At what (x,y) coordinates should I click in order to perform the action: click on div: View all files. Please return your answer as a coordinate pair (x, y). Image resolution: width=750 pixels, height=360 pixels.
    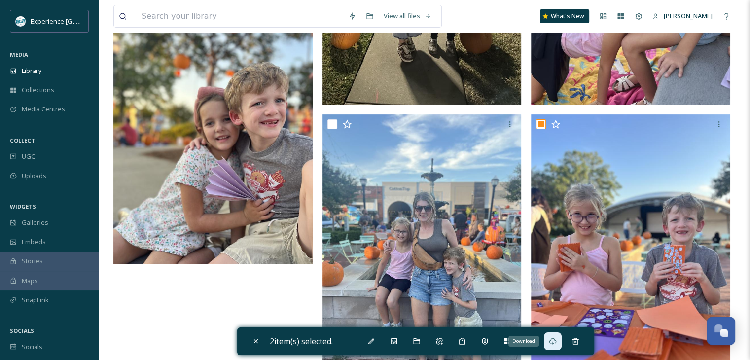
    Looking at the image, I should click on (407, 16).